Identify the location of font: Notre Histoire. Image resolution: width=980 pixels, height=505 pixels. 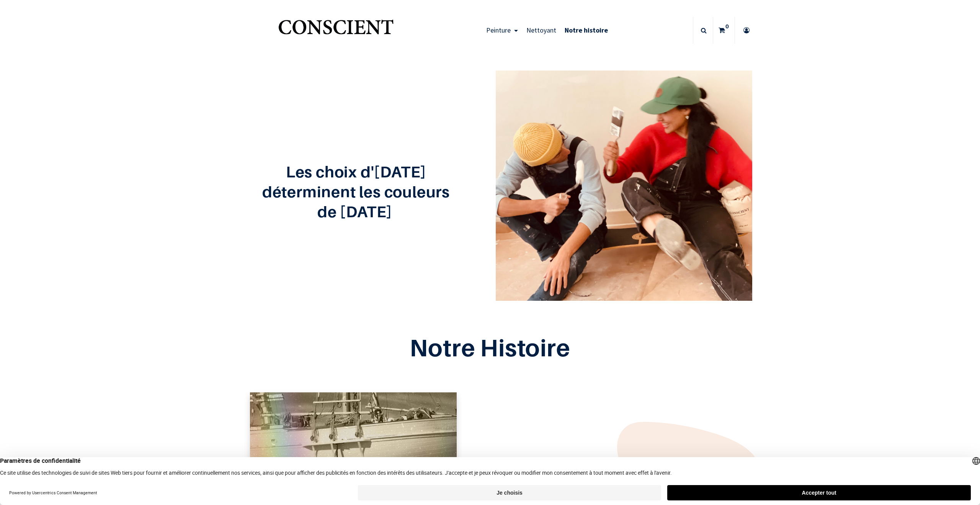
(490, 348).